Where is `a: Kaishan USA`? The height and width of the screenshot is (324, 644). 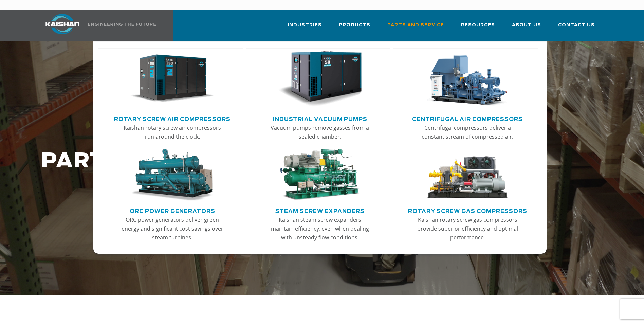
a: Kaishan USA is located at coordinates (97, 26).